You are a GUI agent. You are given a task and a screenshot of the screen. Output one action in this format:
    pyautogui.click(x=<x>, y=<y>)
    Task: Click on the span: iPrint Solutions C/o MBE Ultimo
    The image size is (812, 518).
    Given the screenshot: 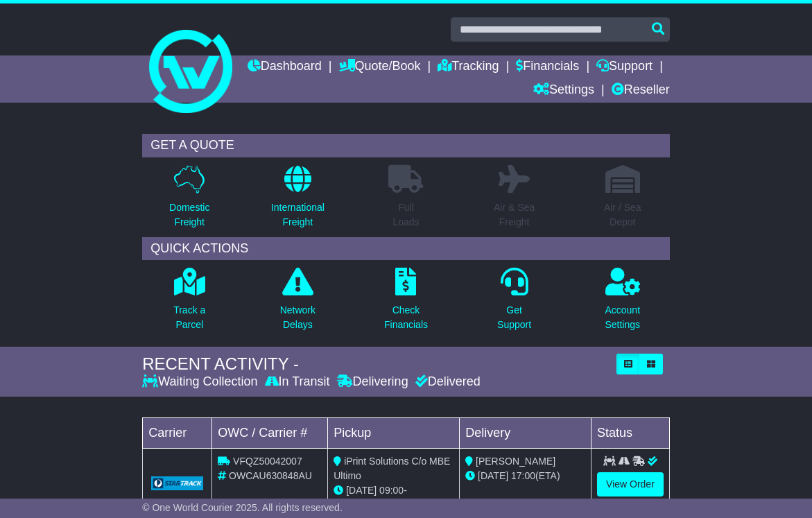 What is the action you would take?
    pyautogui.click(x=391, y=468)
    